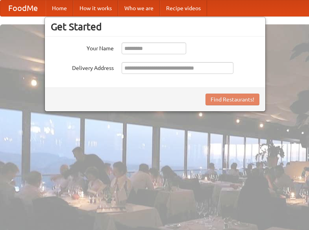 The height and width of the screenshot is (230, 309). I want to click on h3: Get Started, so click(155, 27).